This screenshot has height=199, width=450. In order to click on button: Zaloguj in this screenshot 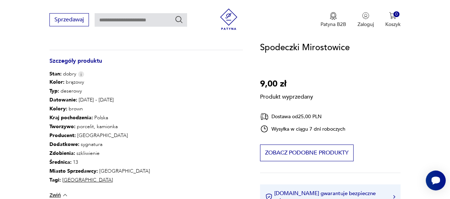, I will do `click(365, 20)`.